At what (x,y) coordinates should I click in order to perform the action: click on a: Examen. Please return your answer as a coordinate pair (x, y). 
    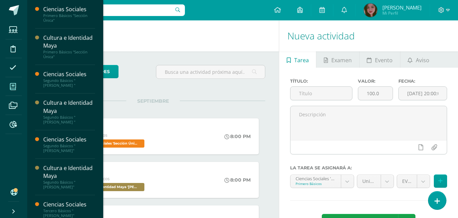
    Looking at the image, I should click on (338, 60).